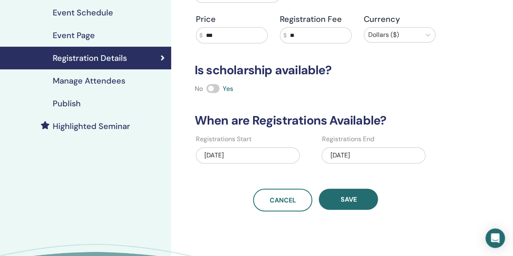 The height and width of the screenshot is (256, 513). Describe the element at coordinates (283, 200) in the screenshot. I see `a: Cancel` at that location.